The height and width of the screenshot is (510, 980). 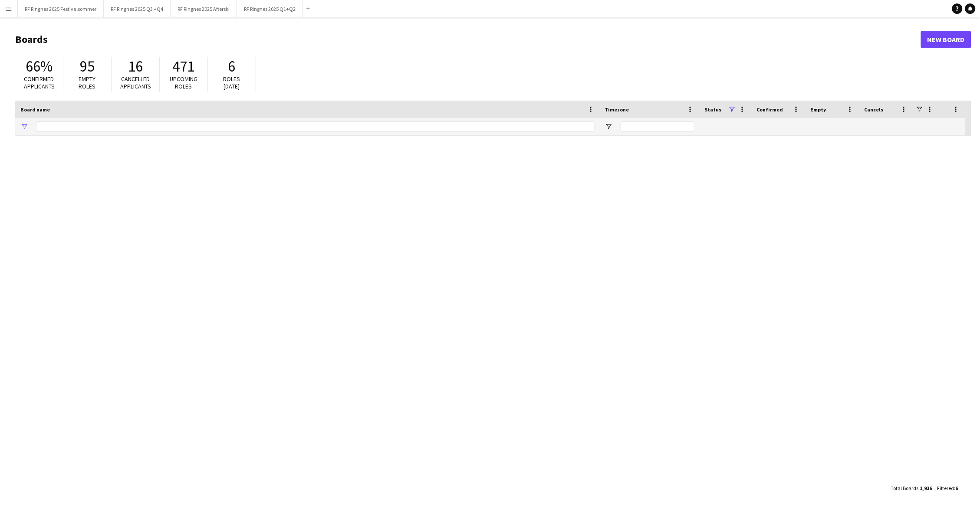 What do you see at coordinates (183, 67) in the screenshot?
I see `span: 471` at bounding box center [183, 67].